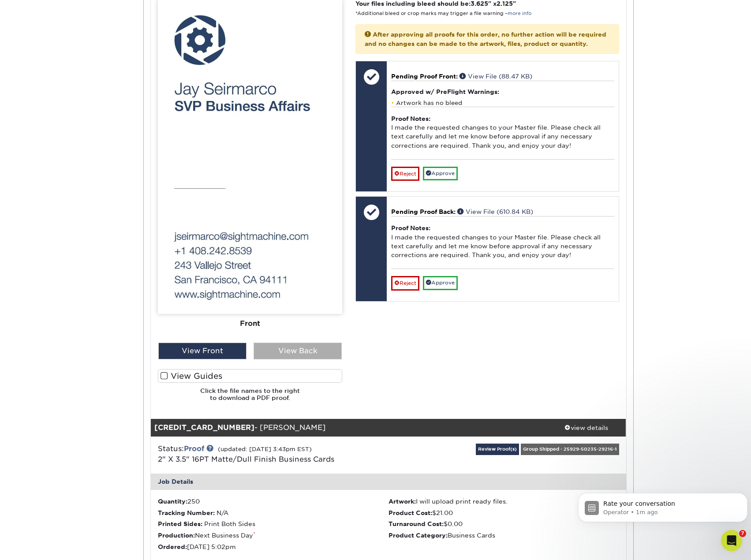 The height and width of the screenshot is (560, 751). Describe the element at coordinates (742, 534) in the screenshot. I see `span: 7` at that location.